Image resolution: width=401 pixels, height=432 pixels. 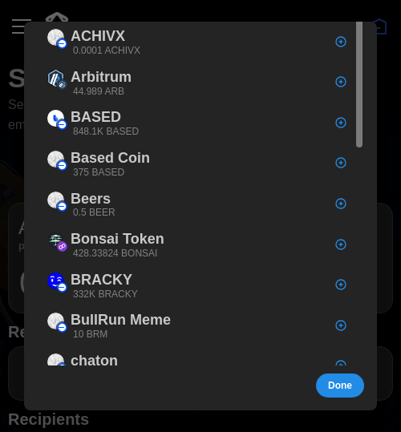 I want to click on p: 10 BRM, so click(x=90, y=335).